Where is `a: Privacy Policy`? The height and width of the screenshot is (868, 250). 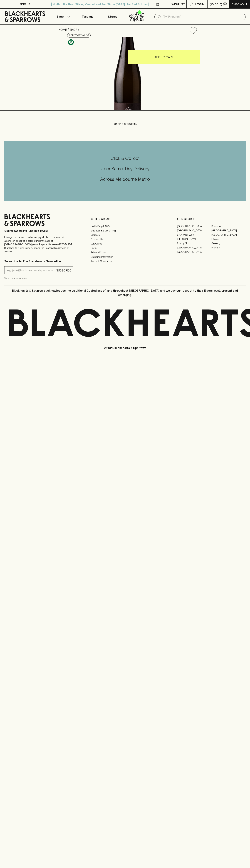 a: Privacy Policy is located at coordinates (125, 252).